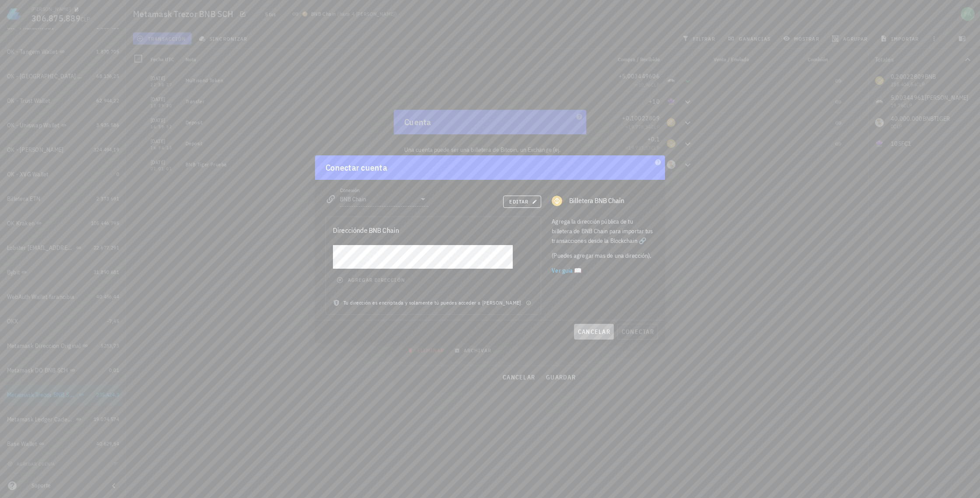 The height and width of the screenshot is (498, 980). Describe the element at coordinates (522, 201) in the screenshot. I see `span: editar` at that location.